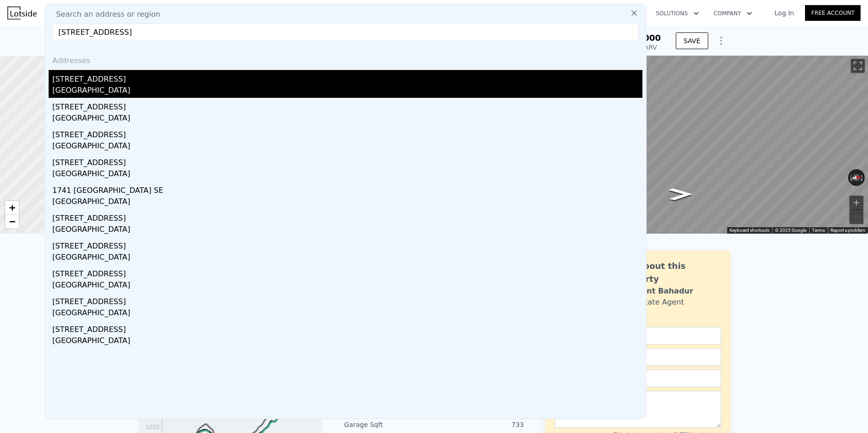  Describe the element at coordinates (857, 217) in the screenshot. I see `button: Zoom out` at that location.